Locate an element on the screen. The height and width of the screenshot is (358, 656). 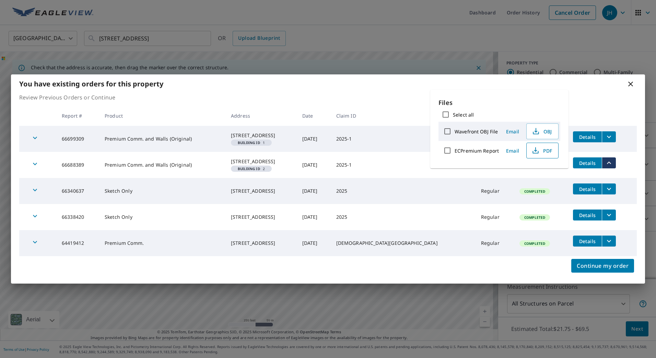
button: PDF is located at coordinates (543, 151).